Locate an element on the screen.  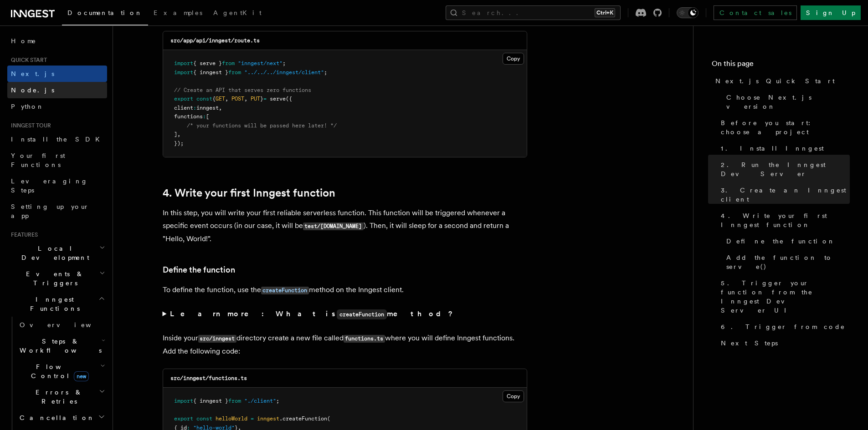
span: Leveraging Steps is located at coordinates (49, 186).